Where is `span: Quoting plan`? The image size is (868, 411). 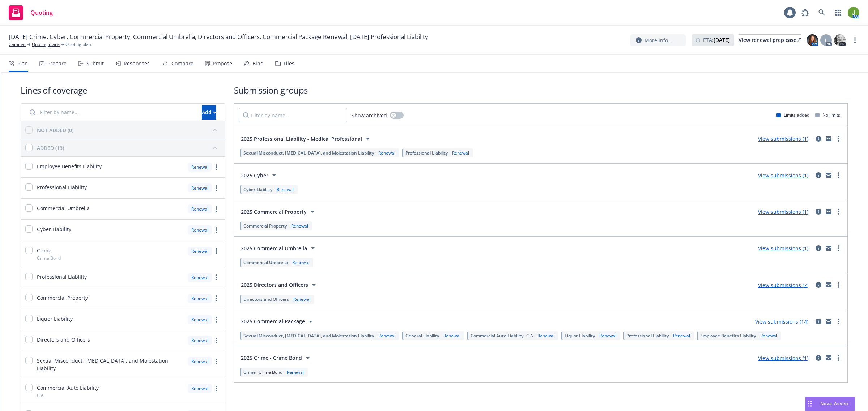
span: Quoting plan is located at coordinates (78, 44).